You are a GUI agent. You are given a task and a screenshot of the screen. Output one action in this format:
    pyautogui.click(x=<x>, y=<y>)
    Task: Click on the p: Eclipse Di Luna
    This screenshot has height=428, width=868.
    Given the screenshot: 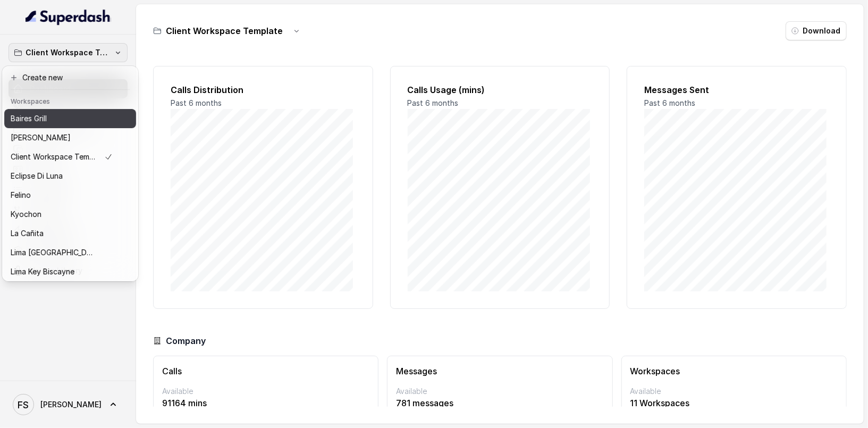 What is the action you would take?
    pyautogui.click(x=37, y=176)
    